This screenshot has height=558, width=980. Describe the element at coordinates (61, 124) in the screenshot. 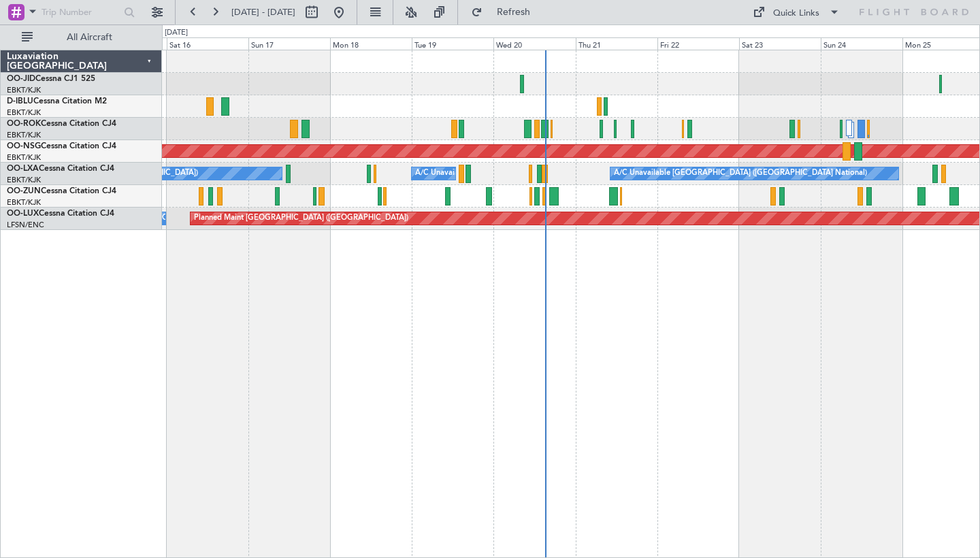

I see `a: OO-ROKCessna Citation CJ4` at that location.